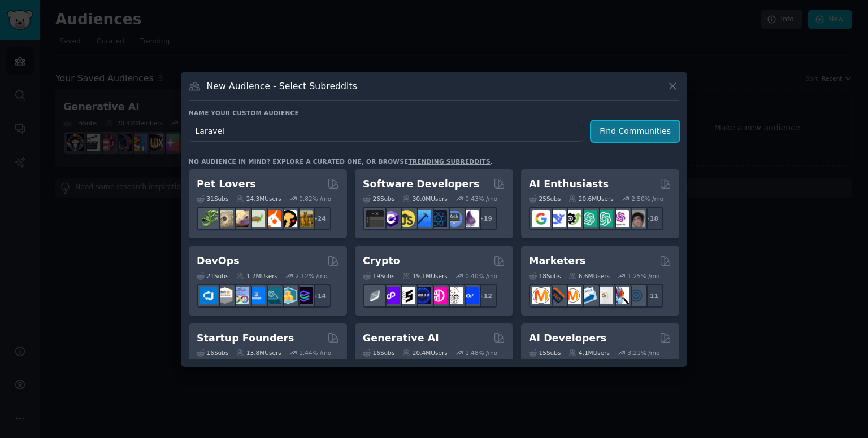 Image resolution: width=868 pixels, height=438 pixels. Describe the element at coordinates (422, 218) in the screenshot. I see `img: iOSProgramming` at that location.